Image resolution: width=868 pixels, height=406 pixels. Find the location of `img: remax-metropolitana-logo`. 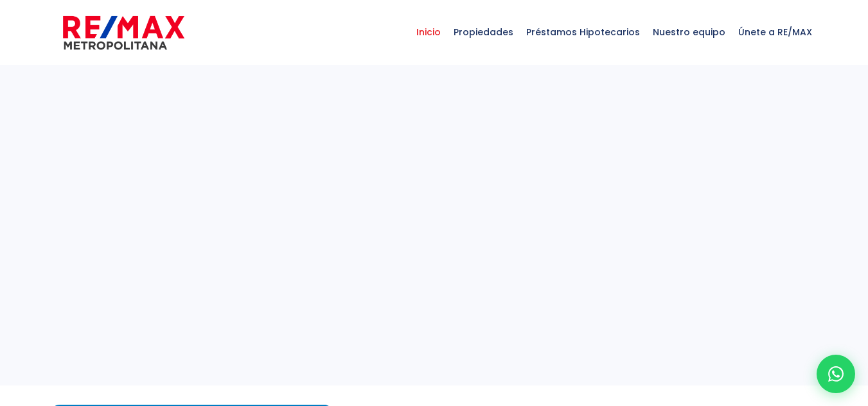

img: remax-metropolitana-logo is located at coordinates (123, 33).